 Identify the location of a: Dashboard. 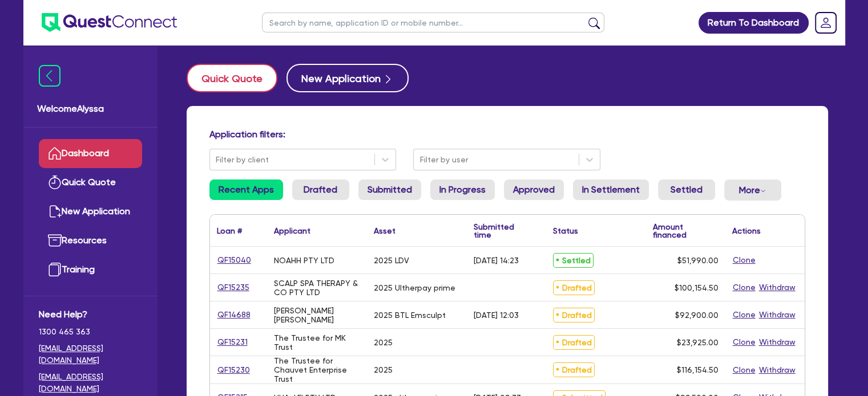
(90, 153).